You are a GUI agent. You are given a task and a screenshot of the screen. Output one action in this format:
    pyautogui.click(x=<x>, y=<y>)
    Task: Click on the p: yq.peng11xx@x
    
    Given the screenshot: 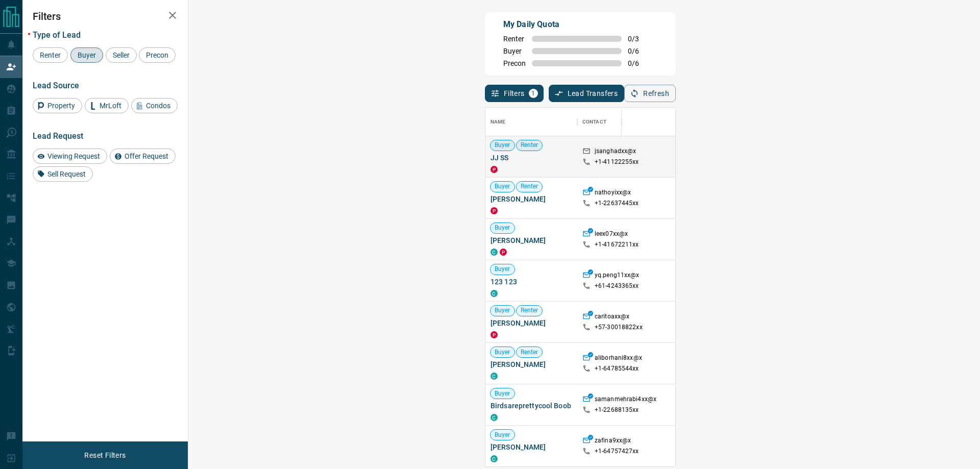 What is the action you would take?
    pyautogui.click(x=617, y=276)
    